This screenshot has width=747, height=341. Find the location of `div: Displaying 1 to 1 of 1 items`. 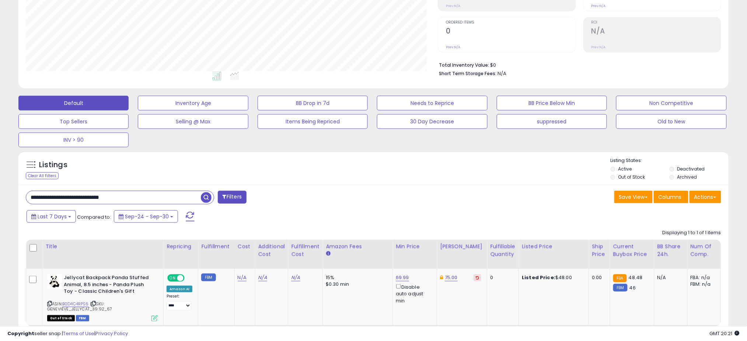

div: Displaying 1 to 1 of 1 items is located at coordinates (691, 233).